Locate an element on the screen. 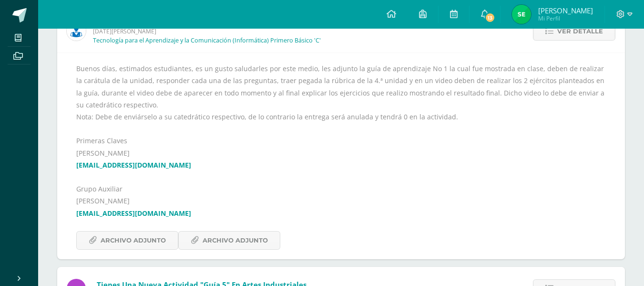  p: Tecnología para el Aprendizaje y la Comunicación (Informática) Primero Básico 'C' is located at coordinates (207, 41).